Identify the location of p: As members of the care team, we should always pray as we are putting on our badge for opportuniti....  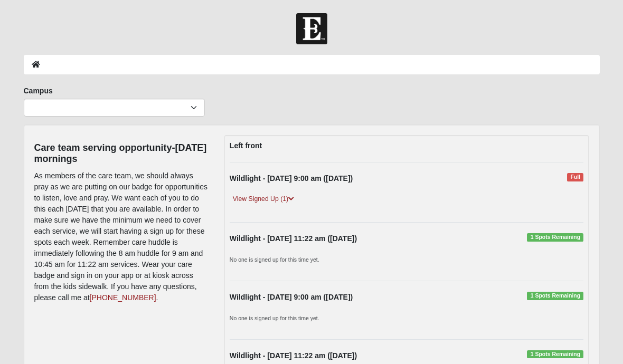
(122, 237).